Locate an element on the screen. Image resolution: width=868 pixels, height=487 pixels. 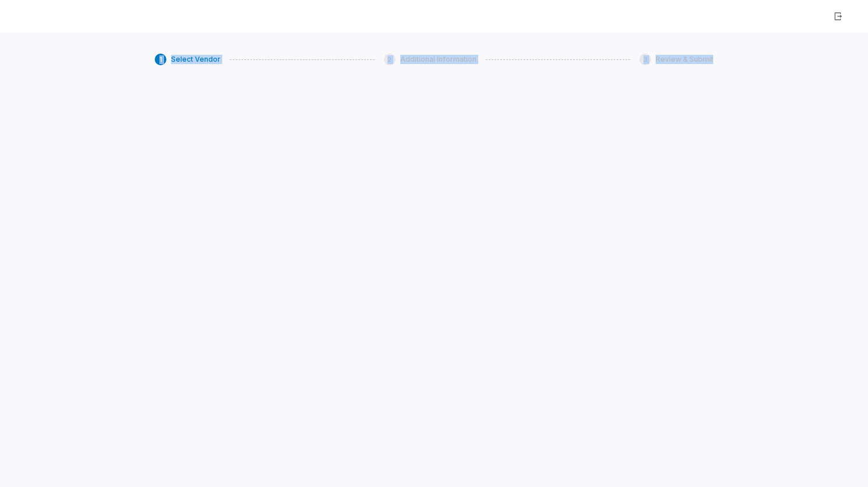
span: Additional Information is located at coordinates (438, 60).